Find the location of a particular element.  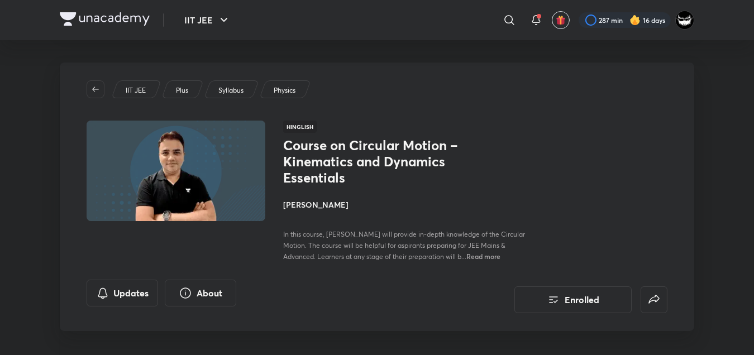

button: Enrolled is located at coordinates (573, 300).